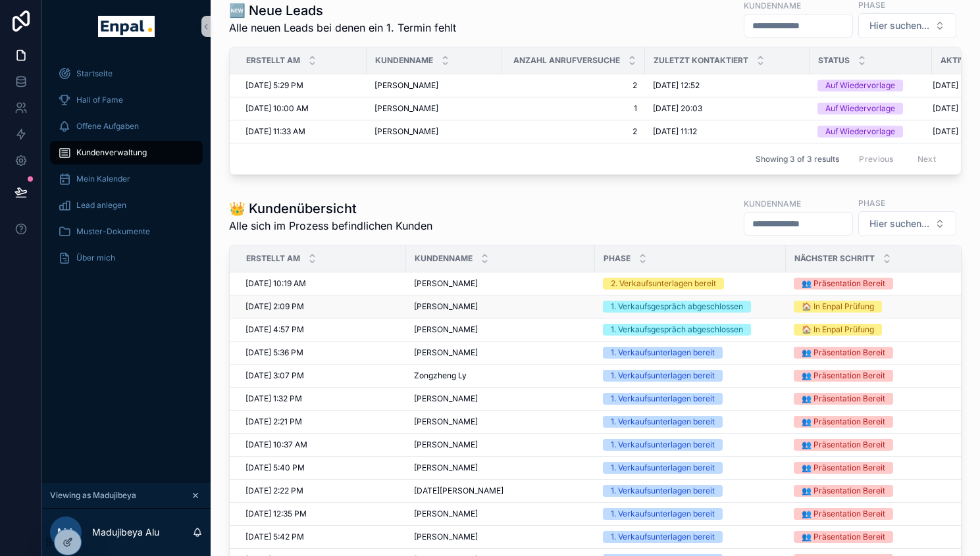 This screenshot has height=556, width=980. What do you see at coordinates (834, 61) in the screenshot?
I see `span: Status` at bounding box center [834, 61].